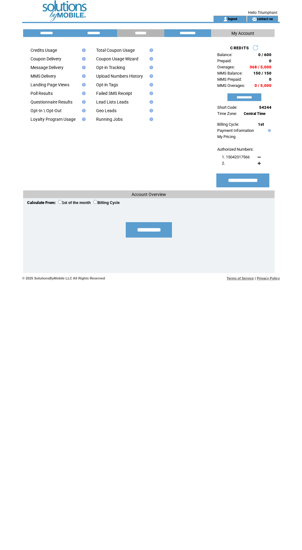  Describe the element at coordinates (44, 50) in the screenshot. I see `a: Credits Usage` at that location.